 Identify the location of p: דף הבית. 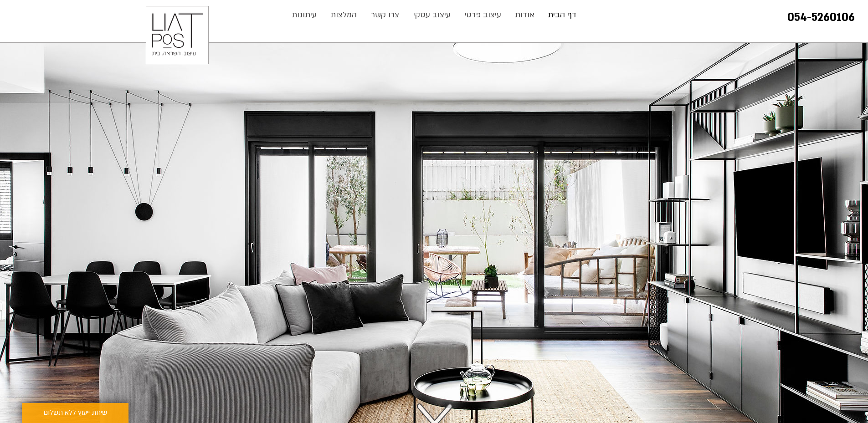
(561, 15).